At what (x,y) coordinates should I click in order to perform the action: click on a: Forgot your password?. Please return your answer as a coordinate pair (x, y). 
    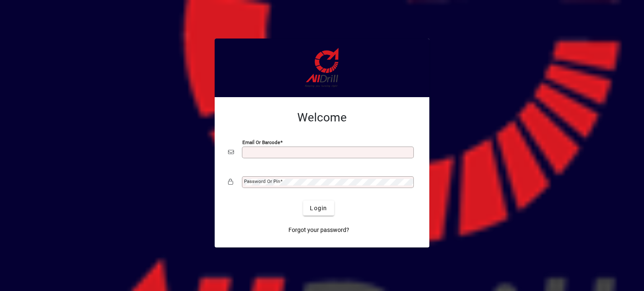
    Looking at the image, I should click on (319, 230).